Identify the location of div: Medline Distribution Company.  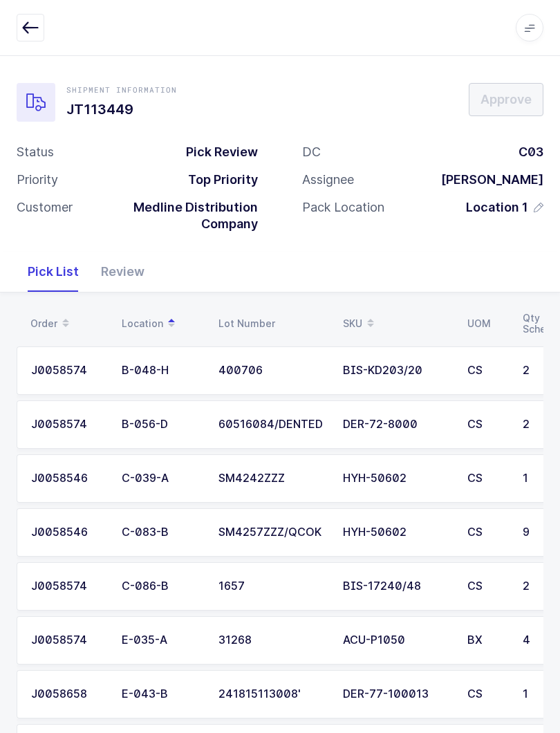
(165, 216).